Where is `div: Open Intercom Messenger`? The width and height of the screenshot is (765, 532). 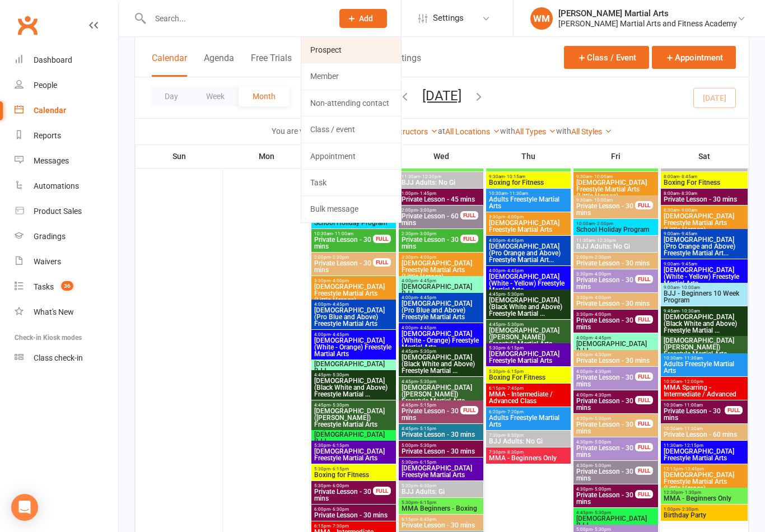
div: Open Intercom Messenger is located at coordinates (24, 508).